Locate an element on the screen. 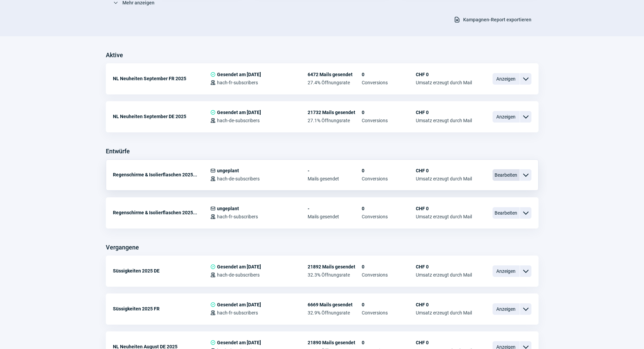 This screenshot has height=349, width=644. div: NL Neuheiten September FR 2025 is located at coordinates (162, 79).